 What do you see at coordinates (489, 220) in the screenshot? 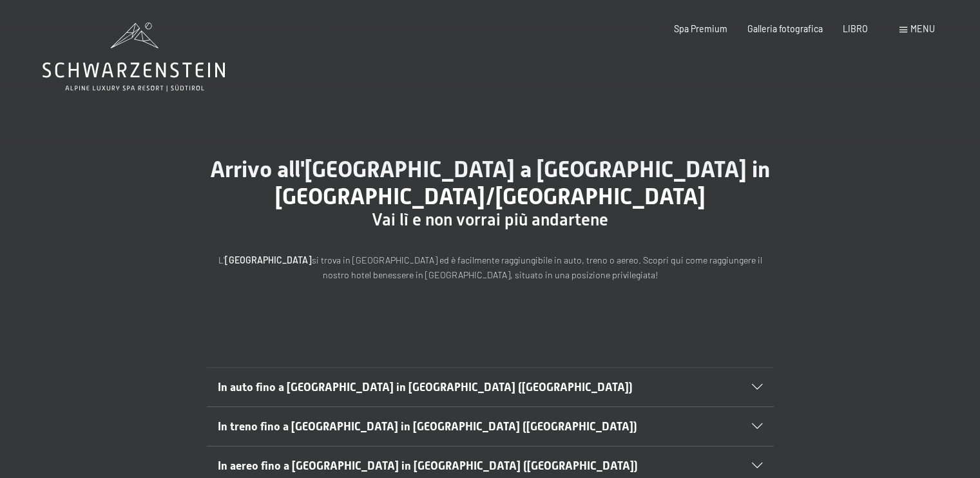
I see `font: Vai lì e non vorrai più andartene` at bounding box center [489, 220].